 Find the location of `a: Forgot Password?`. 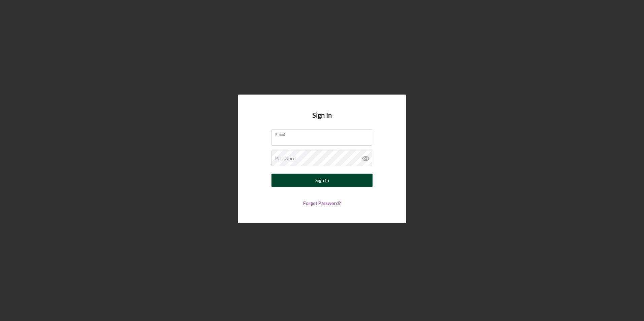

a: Forgot Password? is located at coordinates (322, 203).